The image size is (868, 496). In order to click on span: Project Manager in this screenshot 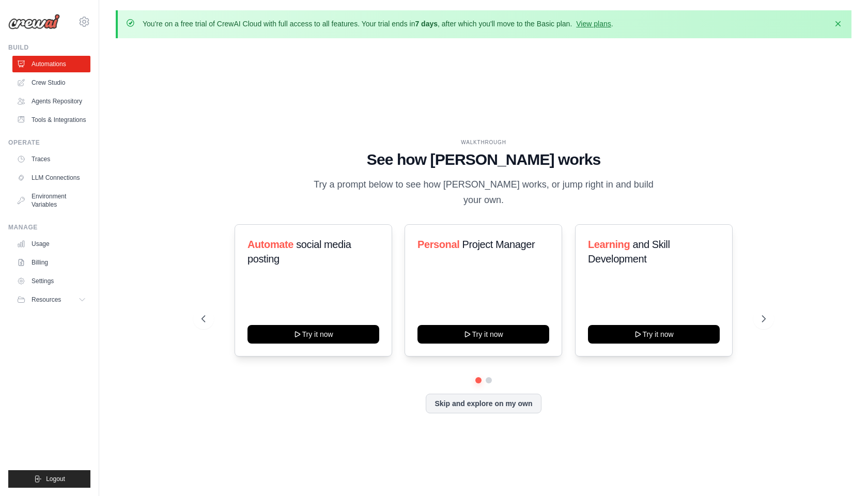, I will do `click(499, 244)`.